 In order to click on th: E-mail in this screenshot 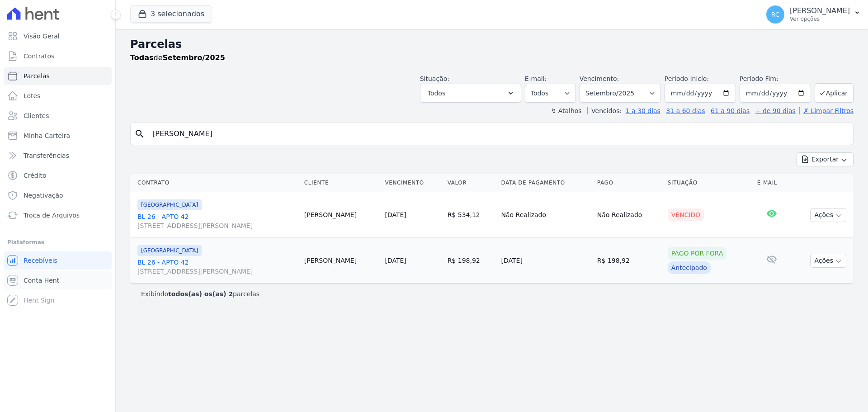, I will do `click(772, 183)`.